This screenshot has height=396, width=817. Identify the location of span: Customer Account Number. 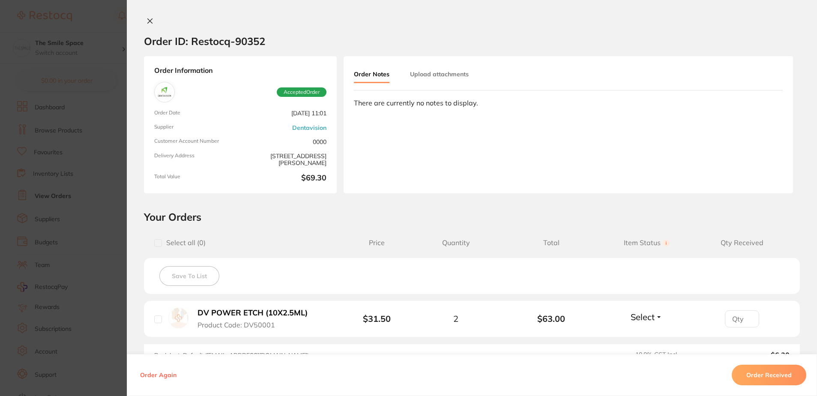
(195, 141).